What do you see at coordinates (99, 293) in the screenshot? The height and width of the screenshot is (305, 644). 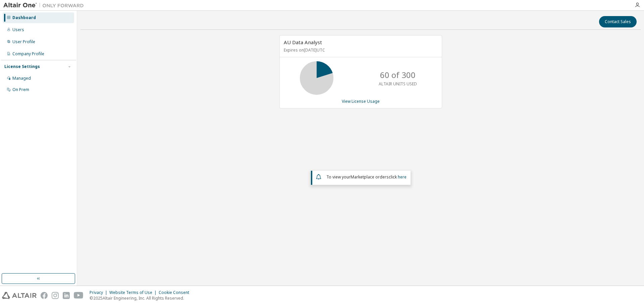 I see `div: Privacy` at bounding box center [99, 293].